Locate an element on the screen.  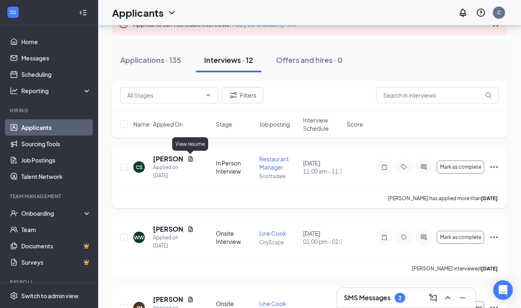
a: Job Postings is located at coordinates (56, 160).